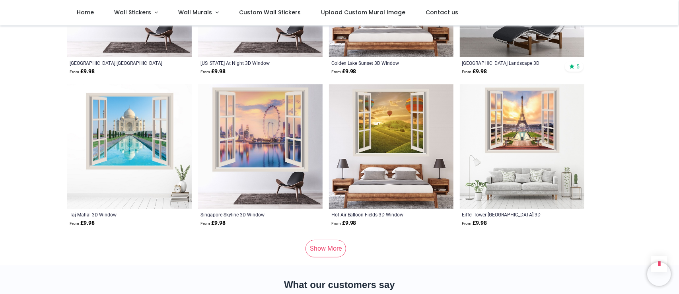 This screenshot has width=679, height=294. Describe the element at coordinates (522, 146) in the screenshot. I see `img: Eiffel Tower Paris 3D Window Wall Sticker` at that location.